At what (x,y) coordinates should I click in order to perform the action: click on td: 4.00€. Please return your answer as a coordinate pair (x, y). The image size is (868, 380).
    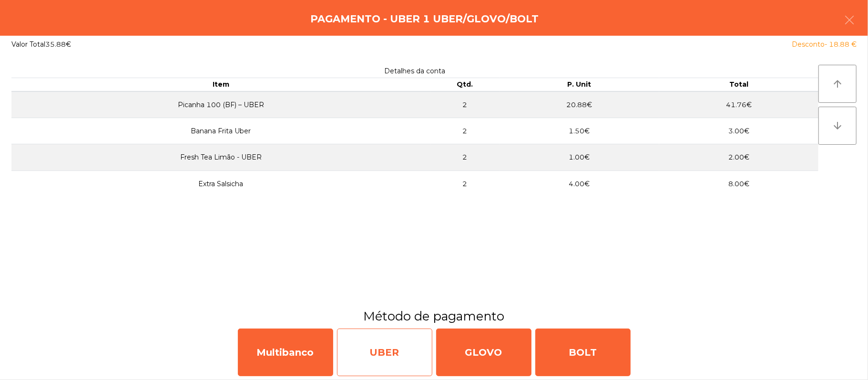
    Looking at the image, I should click on (579, 183).